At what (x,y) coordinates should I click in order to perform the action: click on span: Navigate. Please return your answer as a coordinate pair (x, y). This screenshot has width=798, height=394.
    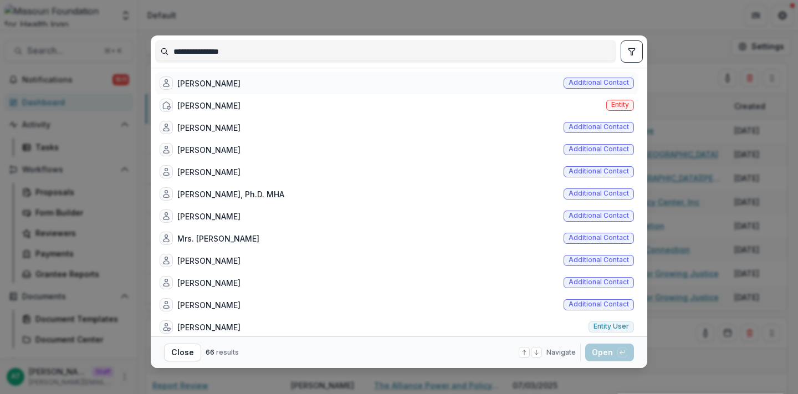
    Looking at the image, I should click on (561, 352).